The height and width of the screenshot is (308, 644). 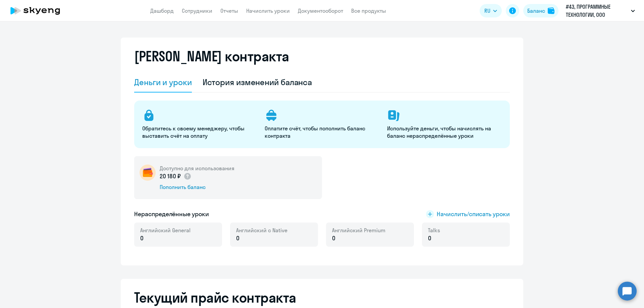 I want to click on span: Английский Premium, so click(x=359, y=230).